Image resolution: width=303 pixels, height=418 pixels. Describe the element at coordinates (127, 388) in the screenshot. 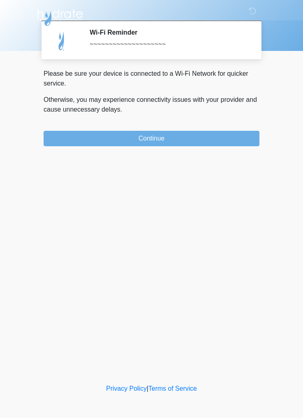

I see `a: Privacy Policy` at that location.